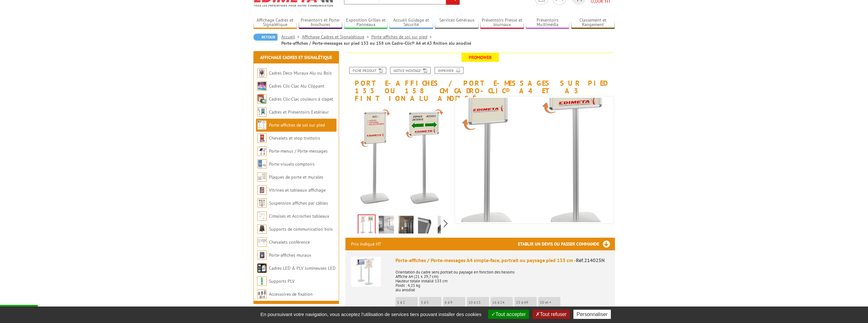 The height and width of the screenshot is (323, 868). What do you see at coordinates (426, 226) in the screenshot?
I see `img: porte-affiches-sol-blackline-cadres-inclines-sur-pied-droit_2140002_1.jpg` at bounding box center [426, 226].